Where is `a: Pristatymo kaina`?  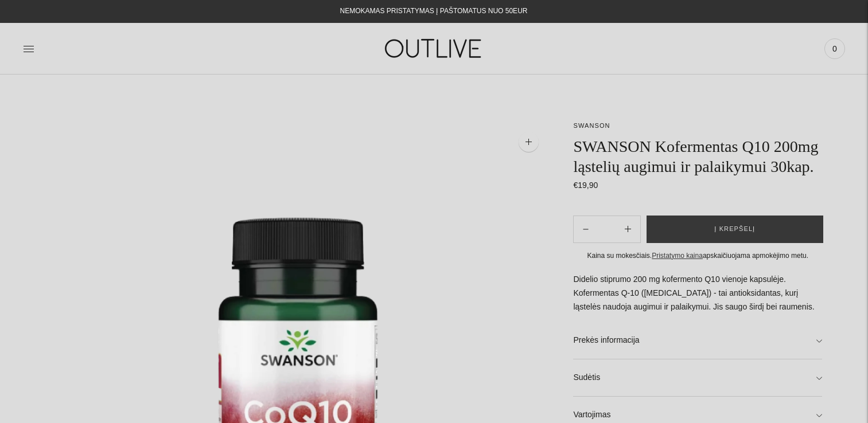
a: Pristatymo kaina is located at coordinates (677, 256).